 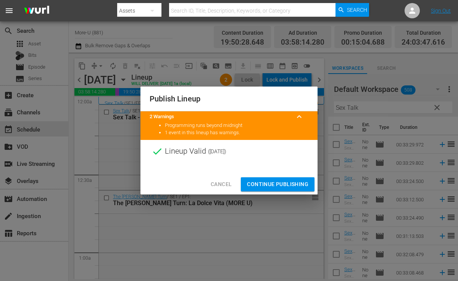 I want to click on span: keyboard_arrow_up, so click(x=299, y=117).